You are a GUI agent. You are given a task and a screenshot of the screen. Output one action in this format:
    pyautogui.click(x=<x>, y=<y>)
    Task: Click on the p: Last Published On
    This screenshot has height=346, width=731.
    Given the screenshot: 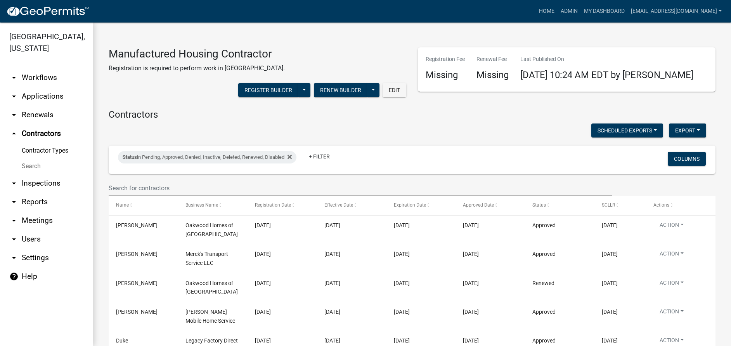 What is the action you would take?
    pyautogui.click(x=607, y=59)
    